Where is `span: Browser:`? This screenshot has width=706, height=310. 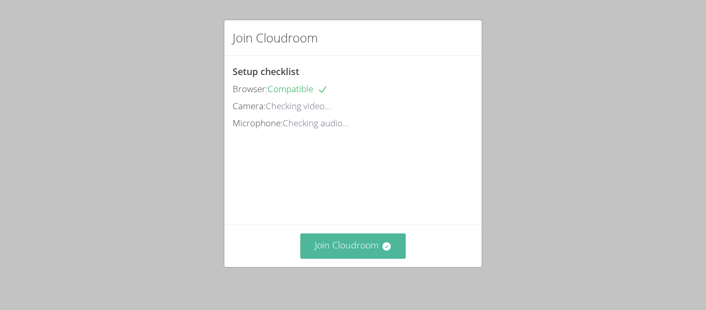
span: Browser: is located at coordinates (250, 88).